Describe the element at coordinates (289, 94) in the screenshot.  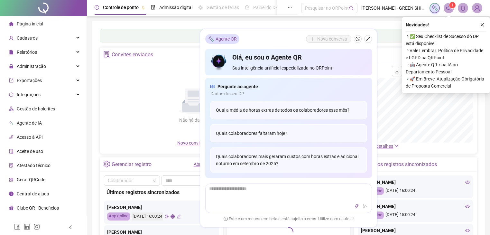
I see `span: Dados do seu DP` at that location.